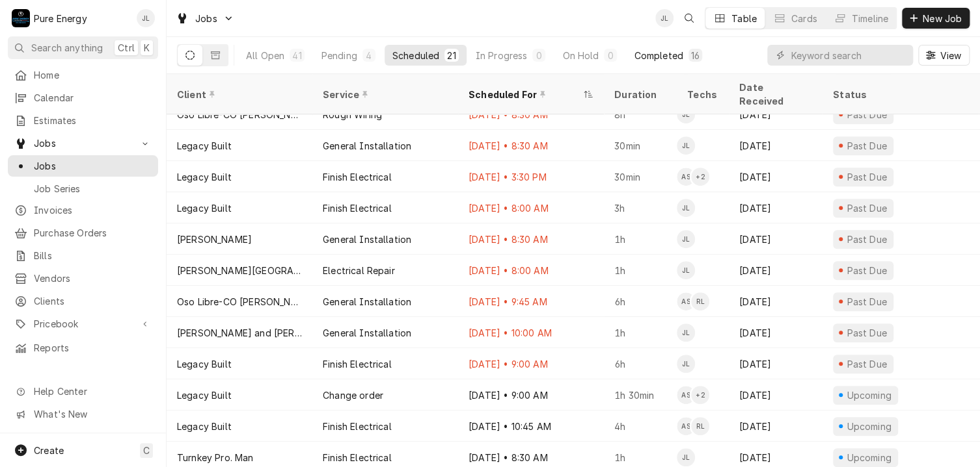 The width and height of the screenshot is (980, 467). What do you see at coordinates (82, 47) in the screenshot?
I see `button: Search anythingCtrlK` at bounding box center [82, 47].